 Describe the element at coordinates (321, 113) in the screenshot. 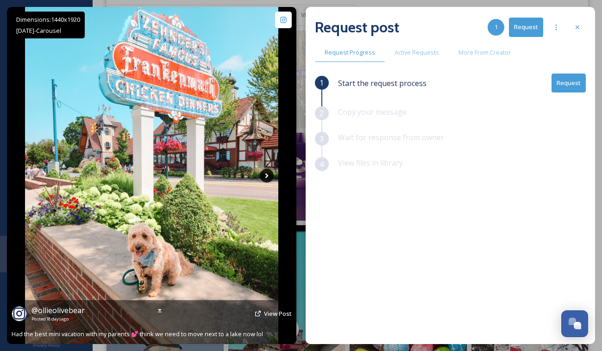

I see `span: 2` at that location.